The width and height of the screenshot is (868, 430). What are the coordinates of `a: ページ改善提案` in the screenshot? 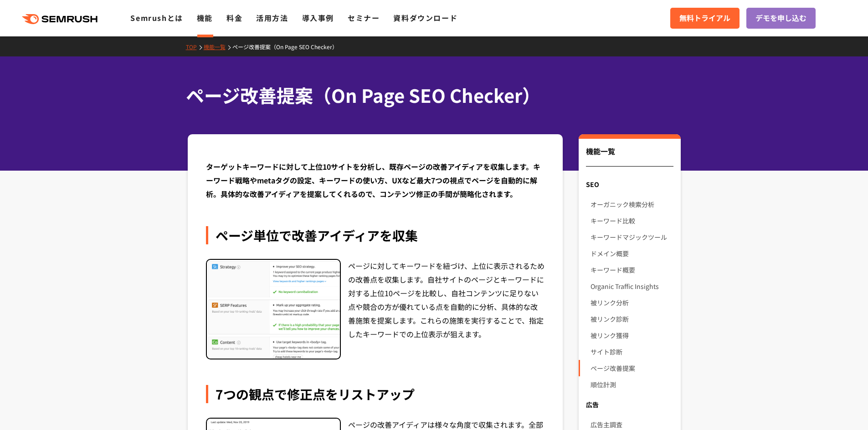 It's located at (632, 368).